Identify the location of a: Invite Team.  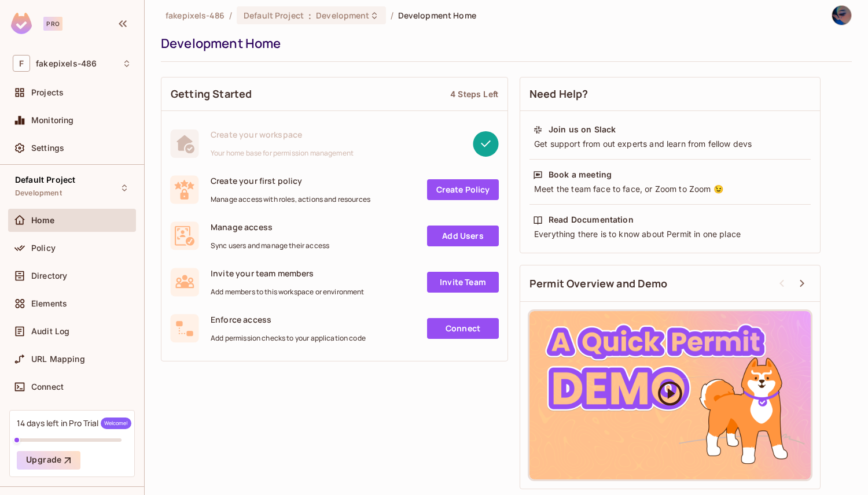
(463, 282).